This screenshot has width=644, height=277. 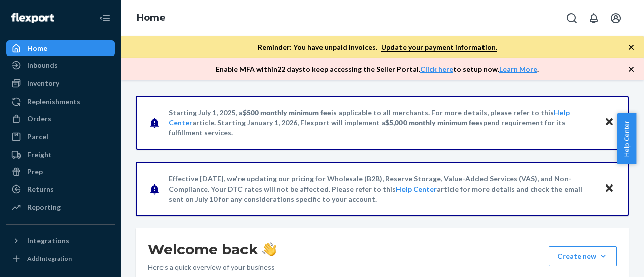 I want to click on div: Home, so click(x=37, y=48).